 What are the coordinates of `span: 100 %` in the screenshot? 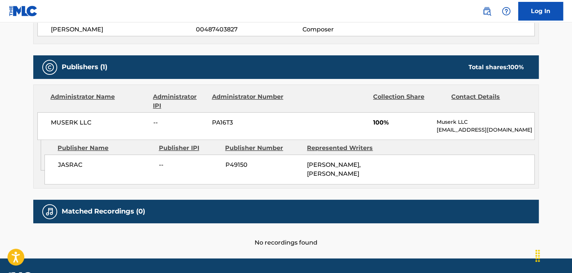 It's located at (515, 67).